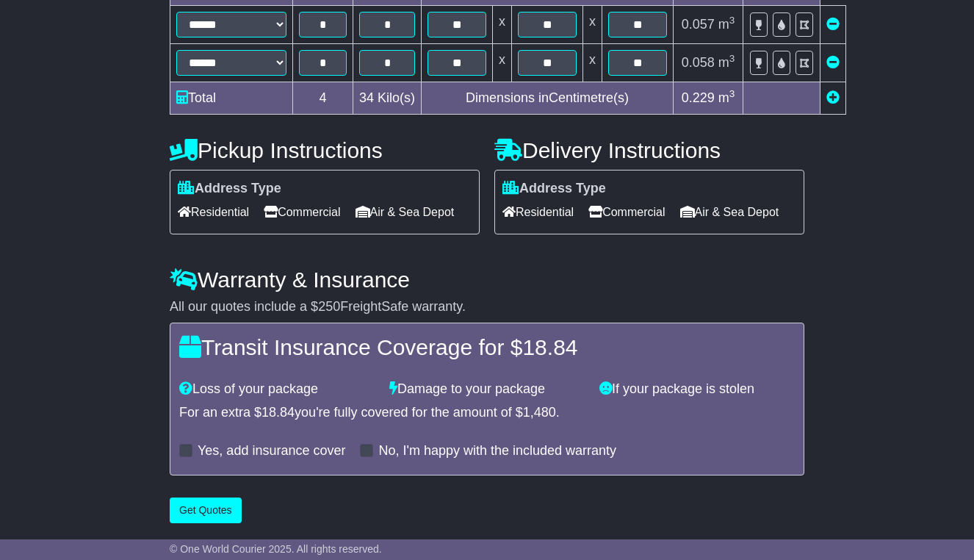 This screenshot has height=560, width=974. I want to click on div: Damage to your package, so click(487, 389).